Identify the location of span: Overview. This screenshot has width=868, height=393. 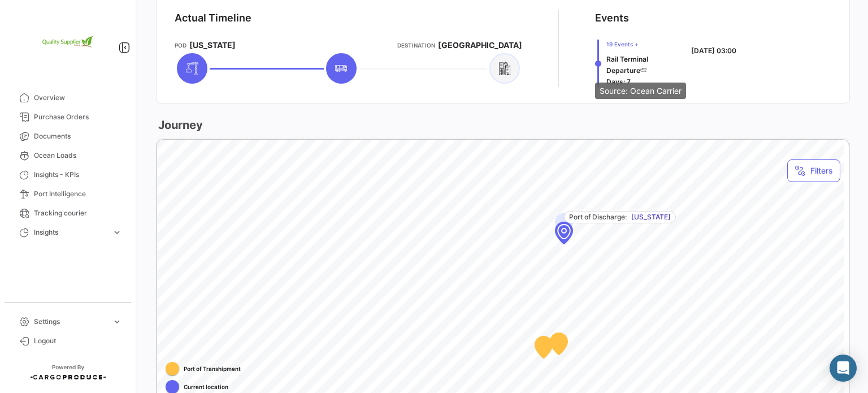
(78, 98).